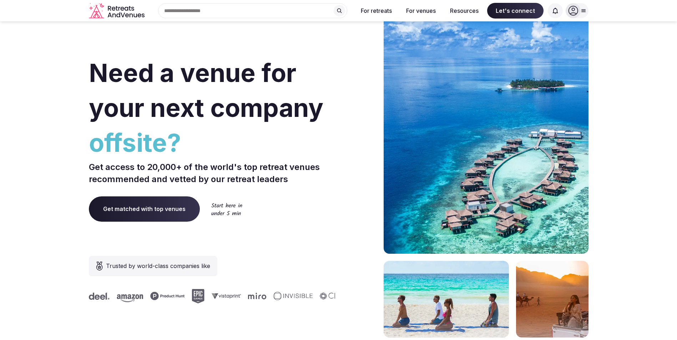 The image size is (677, 340). Describe the element at coordinates (225, 296) in the screenshot. I see `svg: Vistaprint company logo` at that location.